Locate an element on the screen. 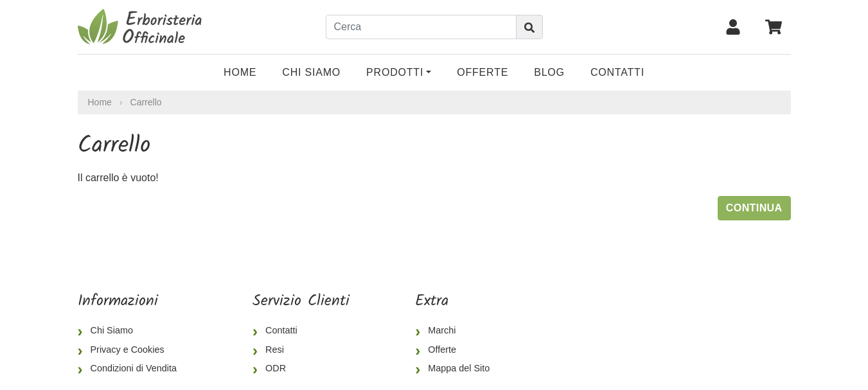 The image size is (868, 390). a: Privacy e Cookies is located at coordinates (132, 350).